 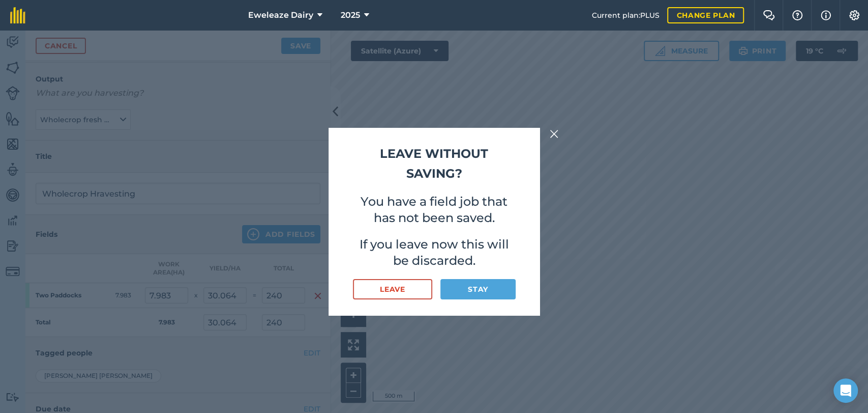 What do you see at coordinates (18, 15) in the screenshot?
I see `img: fieldmargin Logo` at bounding box center [18, 15].